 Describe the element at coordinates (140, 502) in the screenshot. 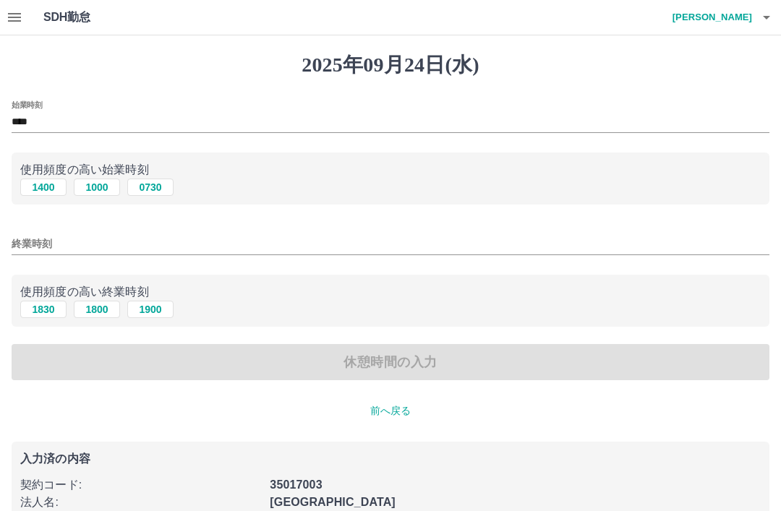

I see `p: 法人名 :` at that location.